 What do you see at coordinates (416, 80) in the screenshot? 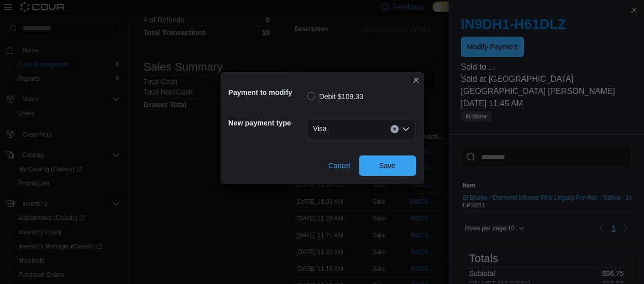
I see `button: Closes this modal window` at bounding box center [416, 80].